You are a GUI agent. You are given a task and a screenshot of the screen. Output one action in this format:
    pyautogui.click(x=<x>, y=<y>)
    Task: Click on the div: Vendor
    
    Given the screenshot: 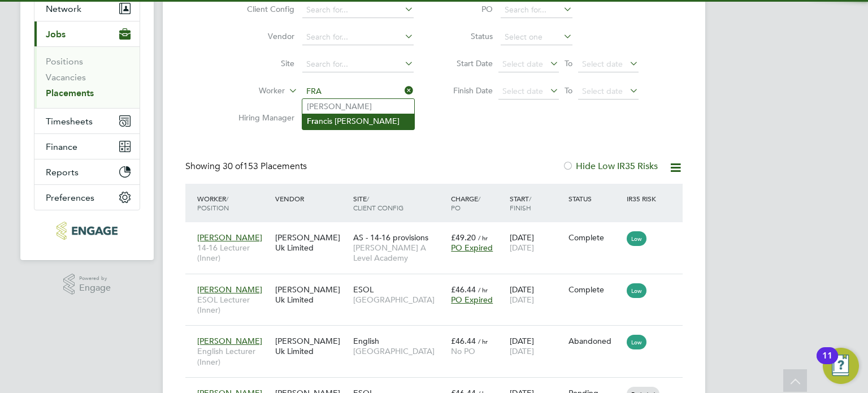 What is the action you would take?
    pyautogui.click(x=311, y=199)
    